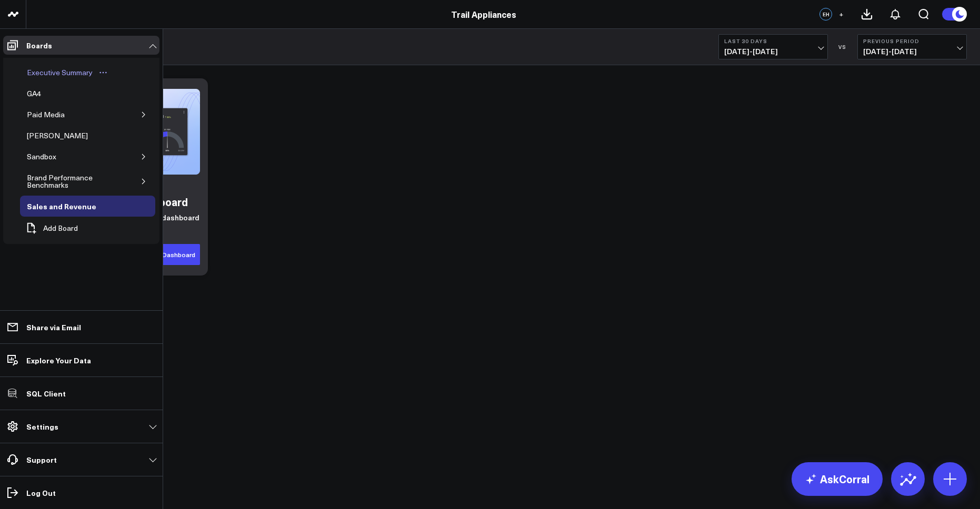 The height and width of the screenshot is (509, 980). I want to click on p: Explore Your Data, so click(58, 360).